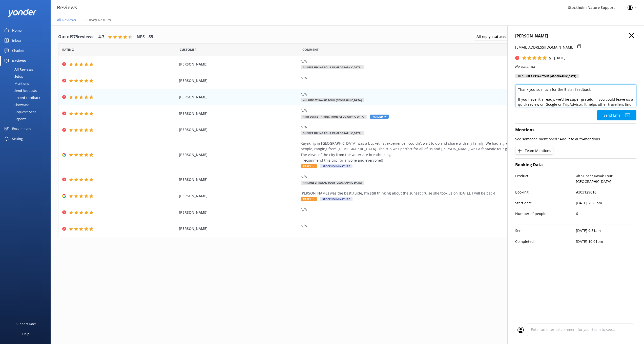  What do you see at coordinates (521, 330) in the screenshot?
I see `img: user_profile.svg` at bounding box center [521, 330].